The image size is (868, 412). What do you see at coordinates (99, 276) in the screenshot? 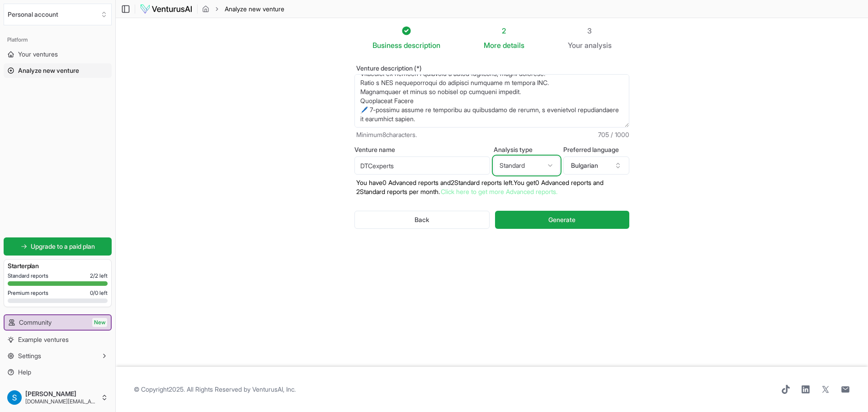
I see `span: 2 / 2 left` at bounding box center [99, 276].